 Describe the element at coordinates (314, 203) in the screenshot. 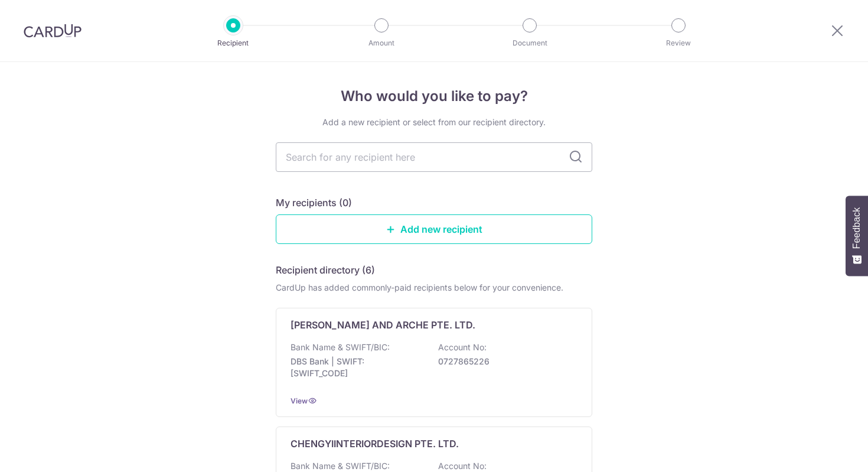

I see `h5: My recipients (0)` at that location.